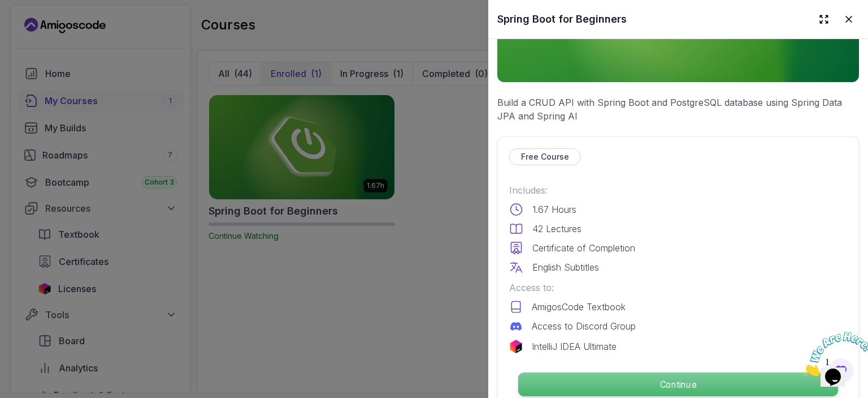 The width and height of the screenshot is (868, 398). I want to click on p: IntelliJ IDEA Ultimate, so click(574, 346).